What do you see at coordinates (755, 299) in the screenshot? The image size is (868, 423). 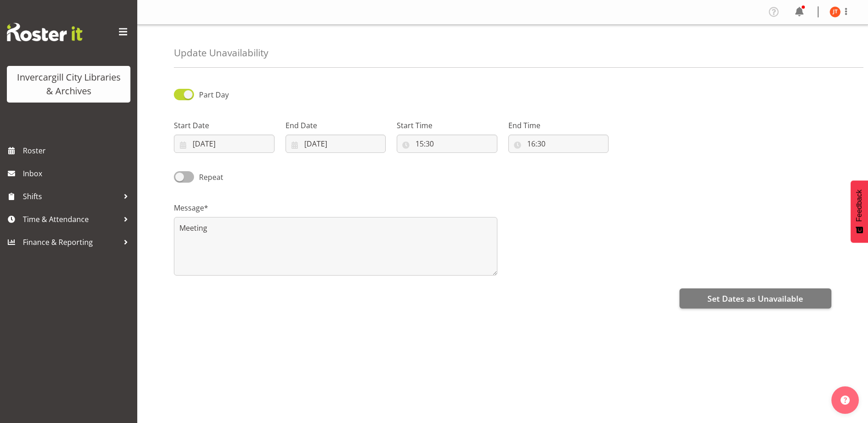 I see `span: Set Dates as Unavailable` at bounding box center [755, 299].